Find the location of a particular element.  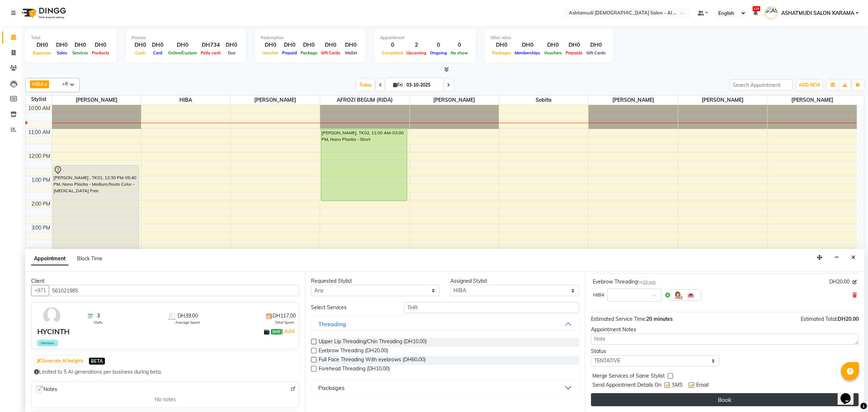

span: Online/Custom is located at coordinates (183, 53).